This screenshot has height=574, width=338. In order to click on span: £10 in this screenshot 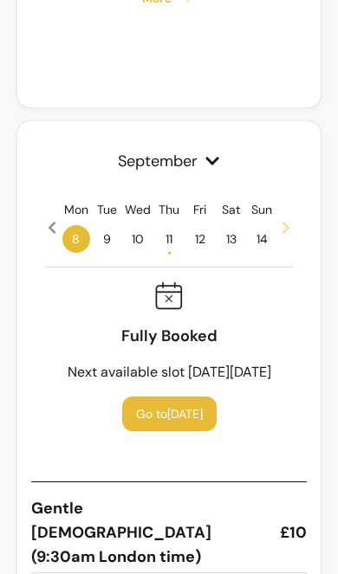, I will do `click(293, 533)`.